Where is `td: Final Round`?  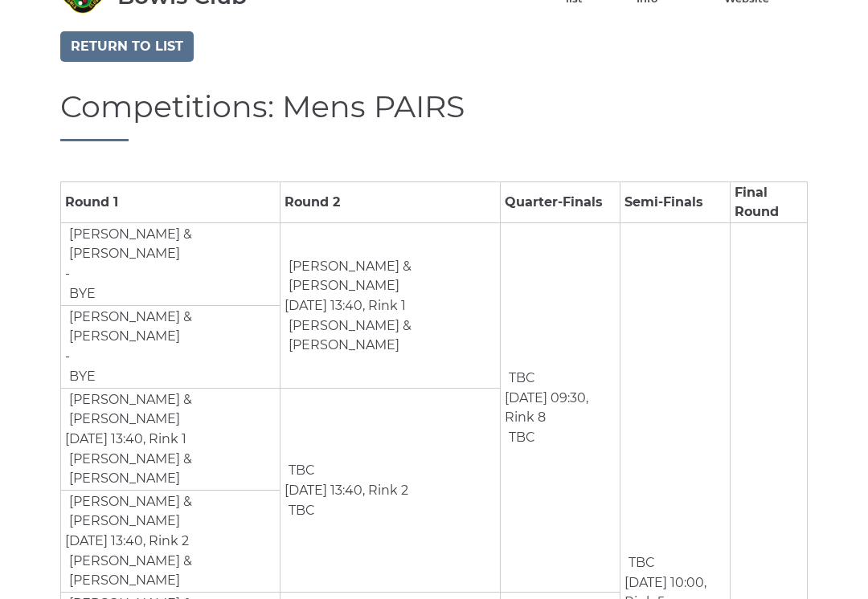 td: Final Round is located at coordinates (769, 203).